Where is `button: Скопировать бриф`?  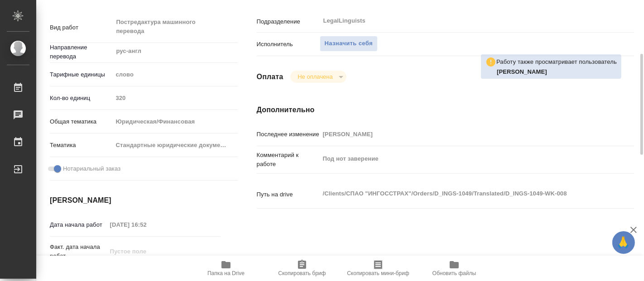
button: Скопировать бриф is located at coordinates (302, 268).